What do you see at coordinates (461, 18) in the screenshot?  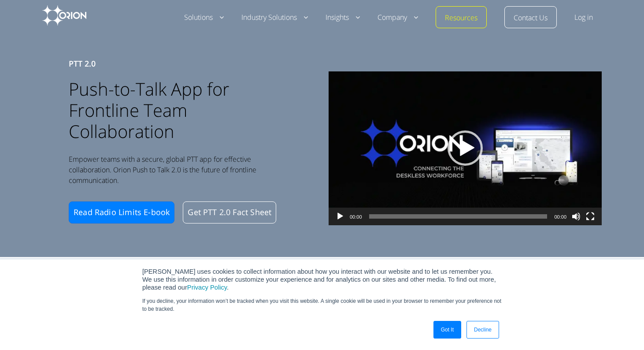 I see `a: Resources` at bounding box center [461, 18].